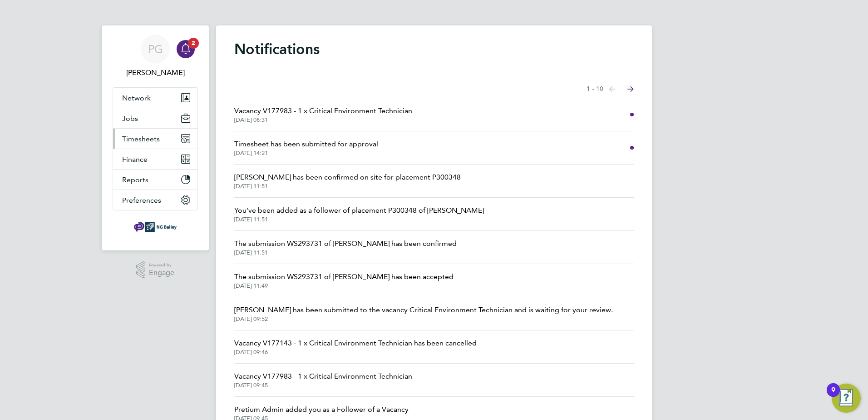 The width and height of the screenshot is (868, 420). What do you see at coordinates (155, 73) in the screenshot?
I see `span: Phil Garland` at bounding box center [155, 73].